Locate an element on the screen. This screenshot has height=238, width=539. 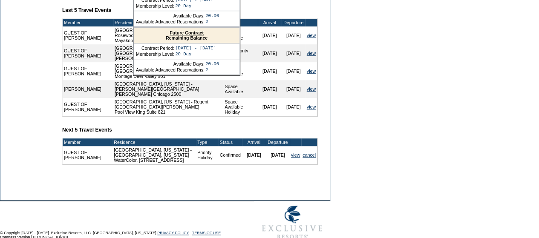
a: cancel is located at coordinates (309, 155).